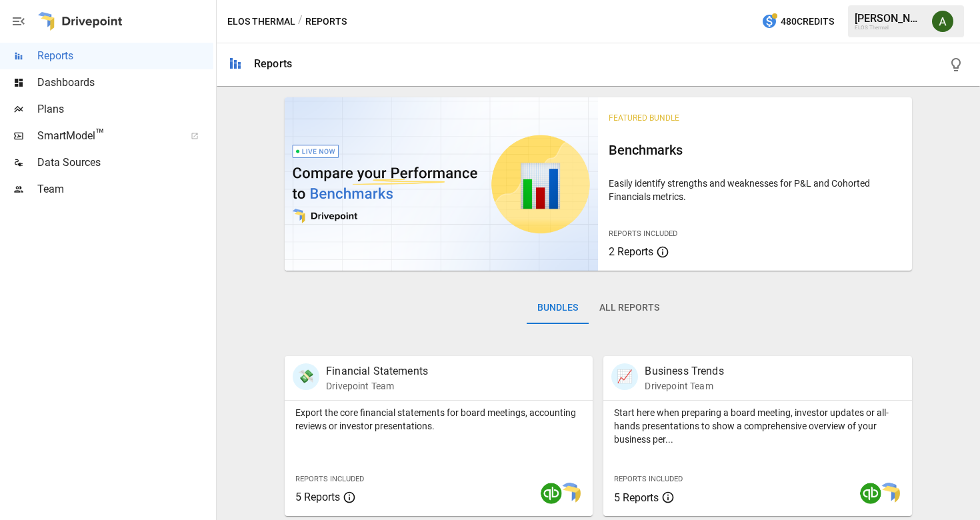 The width and height of the screenshot is (980, 520). What do you see at coordinates (125, 56) in the screenshot?
I see `span: Reports` at bounding box center [125, 56].